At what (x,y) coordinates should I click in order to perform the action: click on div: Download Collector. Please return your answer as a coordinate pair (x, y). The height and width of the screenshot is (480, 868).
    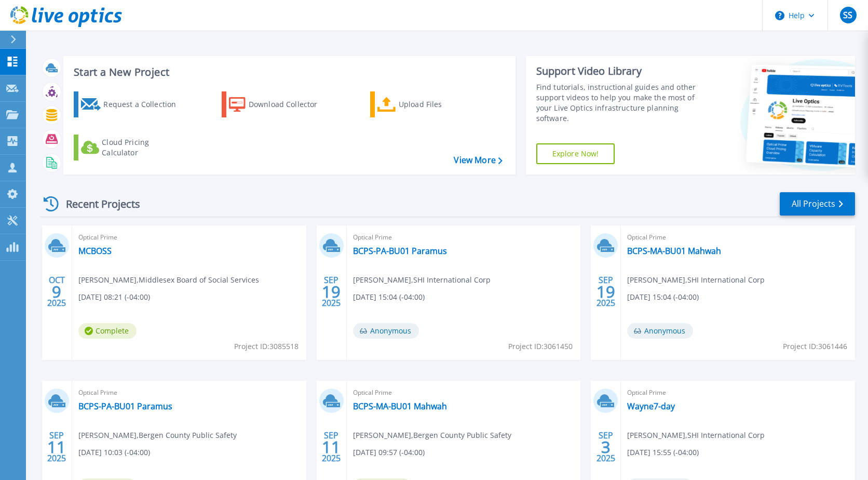
    Looking at the image, I should click on (291, 104).